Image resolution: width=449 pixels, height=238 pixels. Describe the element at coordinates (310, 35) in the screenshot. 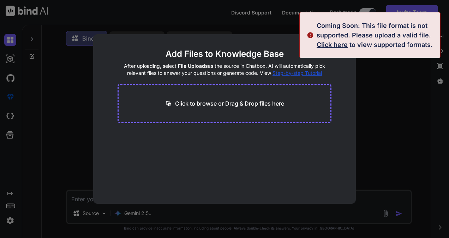

I see `img: alert` at that location.